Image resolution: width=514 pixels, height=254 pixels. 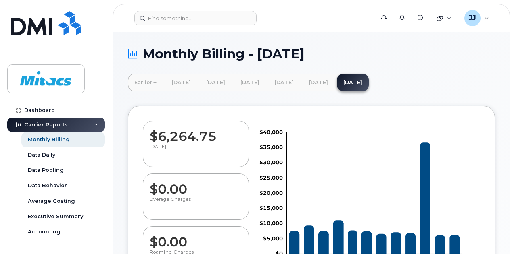 I want to click on tspan: $35,000, so click(x=271, y=147).